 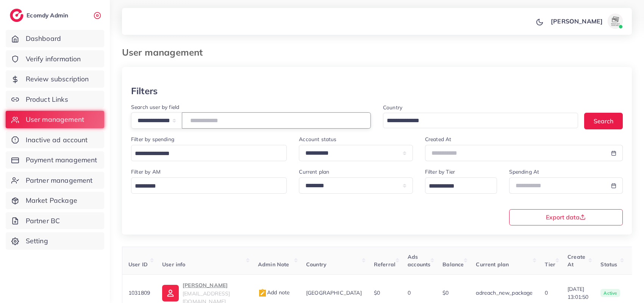 I want to click on span: User management, so click(x=55, y=119).